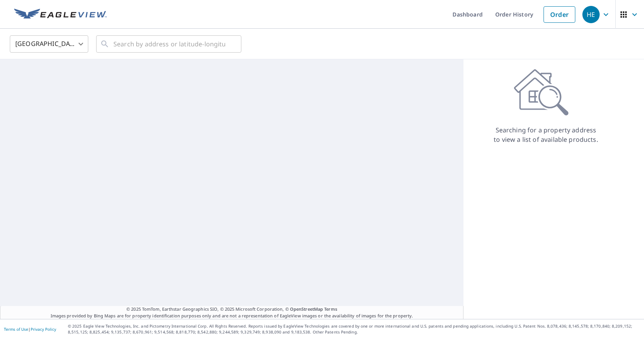  What do you see at coordinates (16, 329) in the screenshot?
I see `a: Terms of Use` at bounding box center [16, 329].